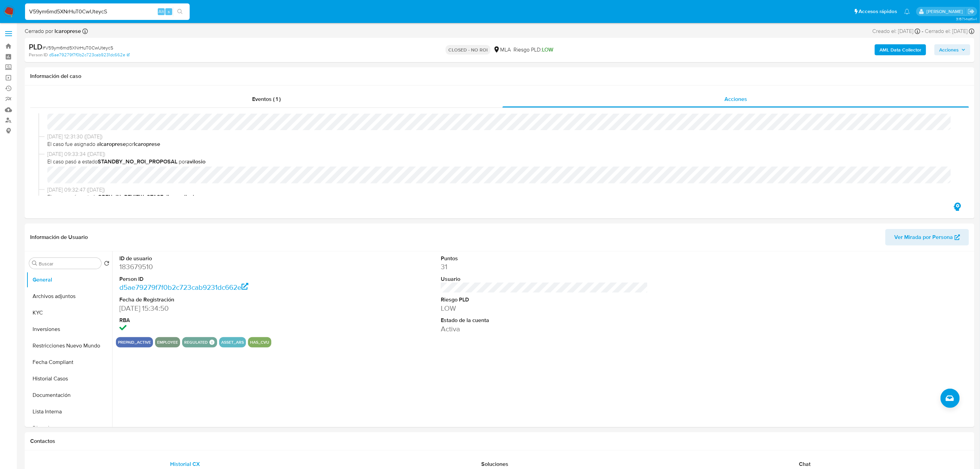  I want to click on button: Documentación, so click(69, 395).